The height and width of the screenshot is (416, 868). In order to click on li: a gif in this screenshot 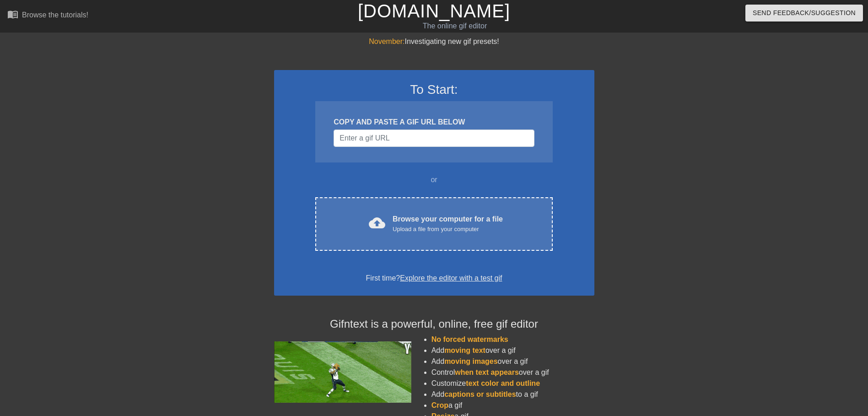, I will do `click(512, 406)`.